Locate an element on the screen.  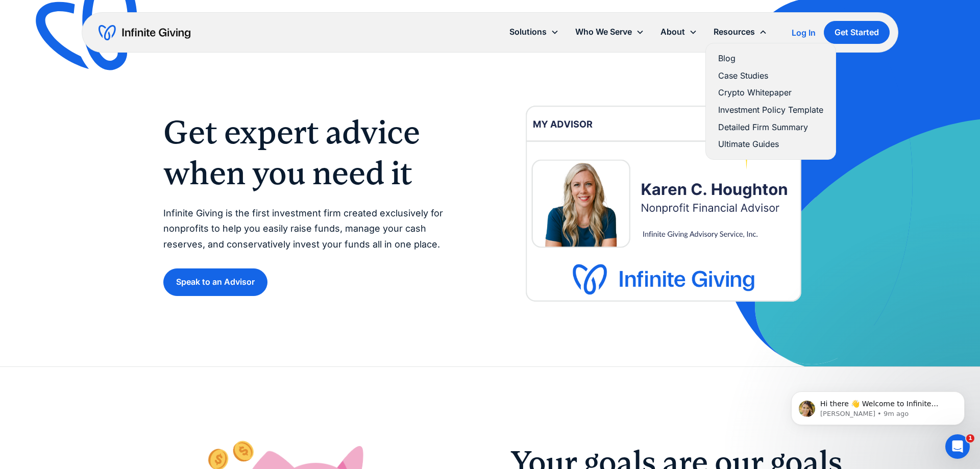
a: Log In is located at coordinates (804, 33).